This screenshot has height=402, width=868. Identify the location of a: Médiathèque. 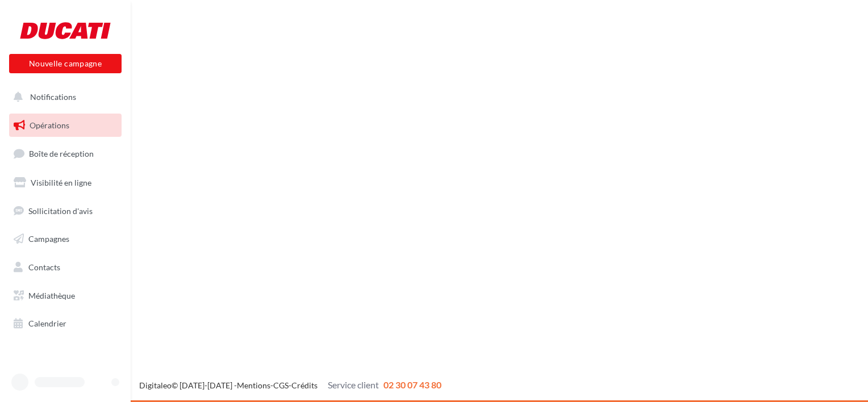
(65, 296).